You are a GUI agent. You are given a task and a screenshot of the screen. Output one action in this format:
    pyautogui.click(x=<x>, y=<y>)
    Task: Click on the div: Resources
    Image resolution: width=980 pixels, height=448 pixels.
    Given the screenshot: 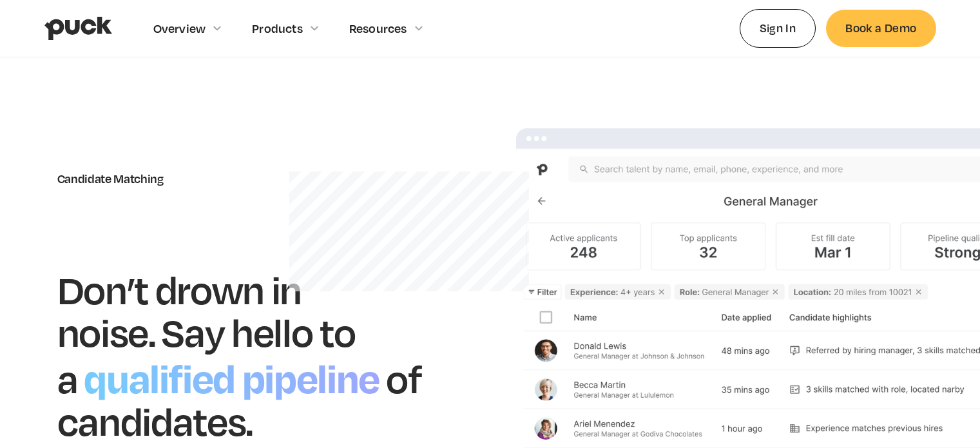 What is the action you would take?
    pyautogui.click(x=379, y=29)
    